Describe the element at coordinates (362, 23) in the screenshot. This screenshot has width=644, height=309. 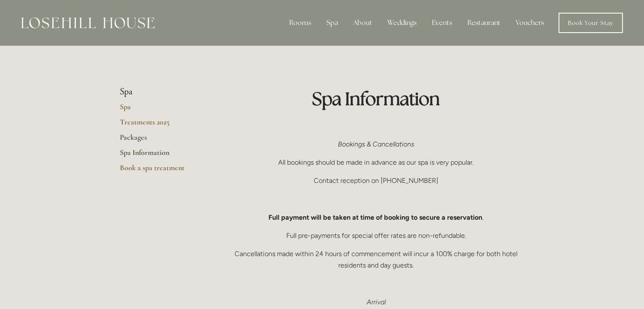
I see `div: About` at that location.